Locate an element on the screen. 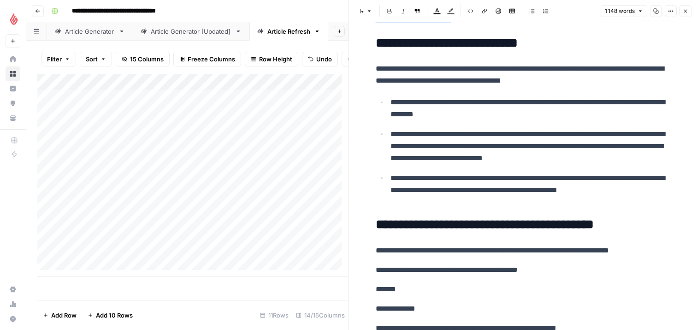 The height and width of the screenshot is (330, 697). div: Article Refresh is located at coordinates (289, 31).